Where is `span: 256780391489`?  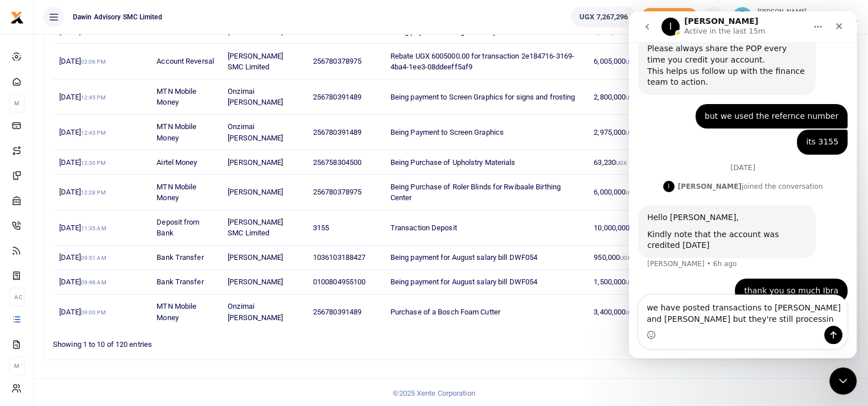
span: 256780391489 is located at coordinates (337, 97).